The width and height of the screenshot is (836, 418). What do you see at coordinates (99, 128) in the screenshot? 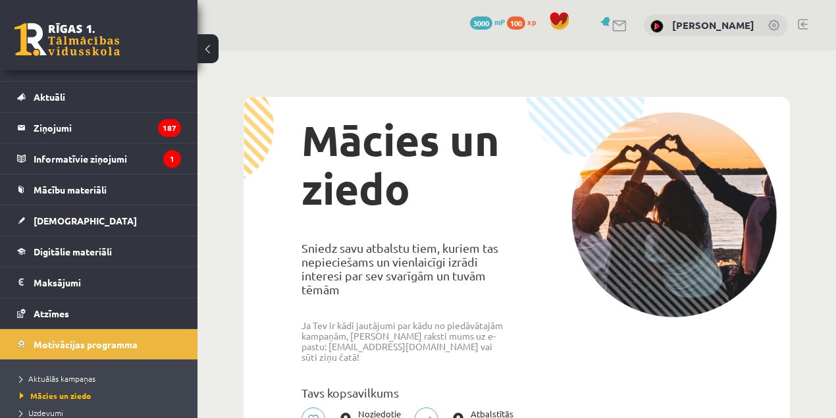
I see `a: Ziņojumi187` at bounding box center [99, 128].